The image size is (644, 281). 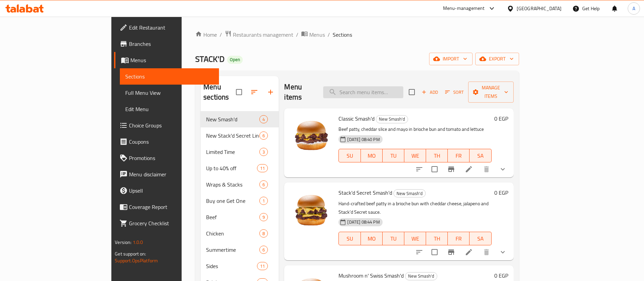 What do you see at coordinates (240, 152) in the screenshot?
I see `div: Limited Time3` at bounding box center [240, 152].